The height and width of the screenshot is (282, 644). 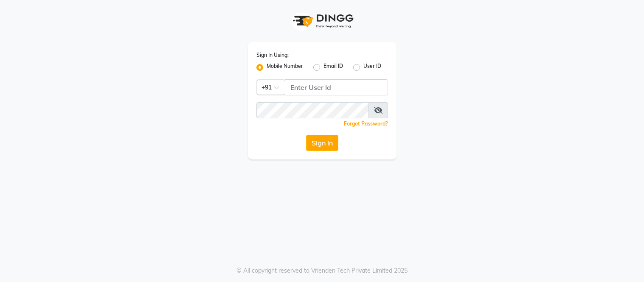 What do you see at coordinates (322, 21) in the screenshot?
I see `img: logo1.svg` at bounding box center [322, 21].